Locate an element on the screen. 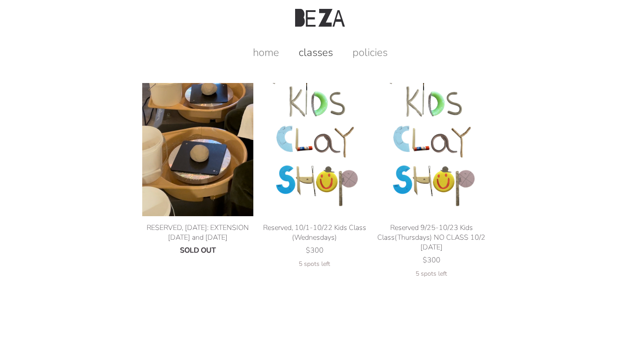 This screenshot has height=364, width=640. span: SOLD OUT is located at coordinates (198, 250).